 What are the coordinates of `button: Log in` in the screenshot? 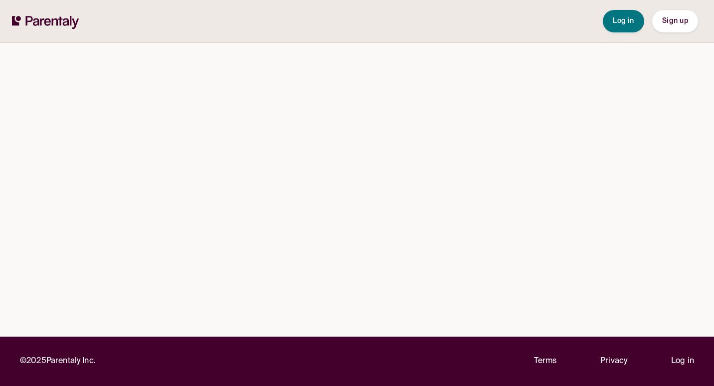 It's located at (623, 21).